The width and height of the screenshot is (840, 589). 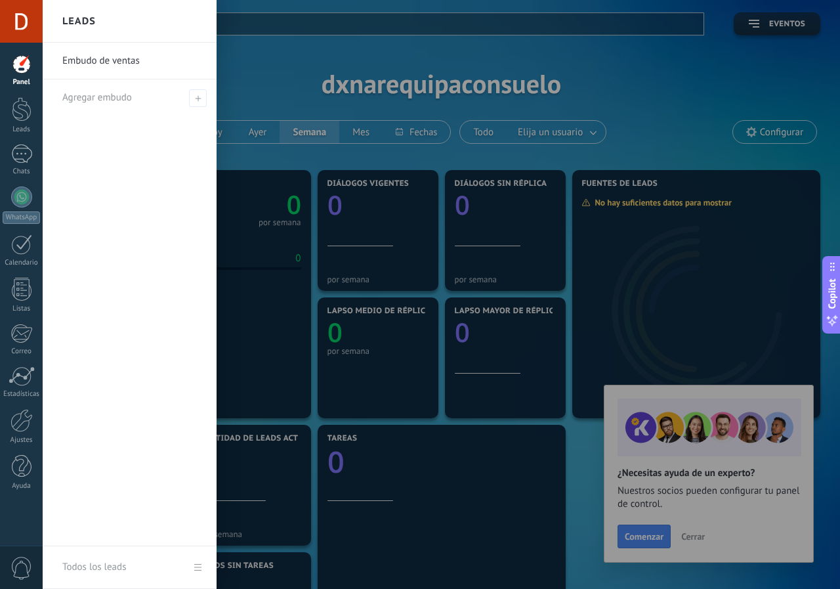 What do you see at coordinates (22, 394) in the screenshot?
I see `div: Estadísticas` at bounding box center [22, 394].